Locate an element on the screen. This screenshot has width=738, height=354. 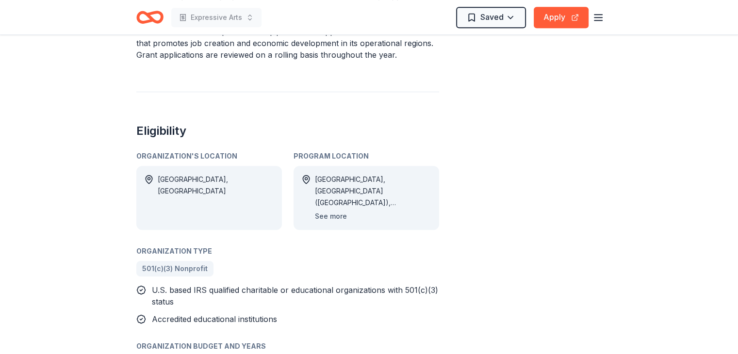
button: See more is located at coordinates (331, 216).